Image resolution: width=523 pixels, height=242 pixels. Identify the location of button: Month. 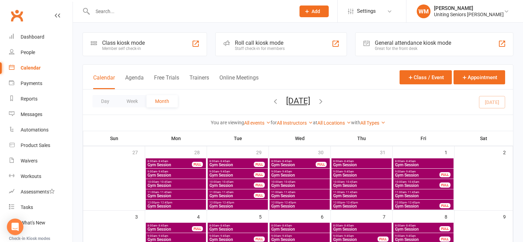
(162, 101).